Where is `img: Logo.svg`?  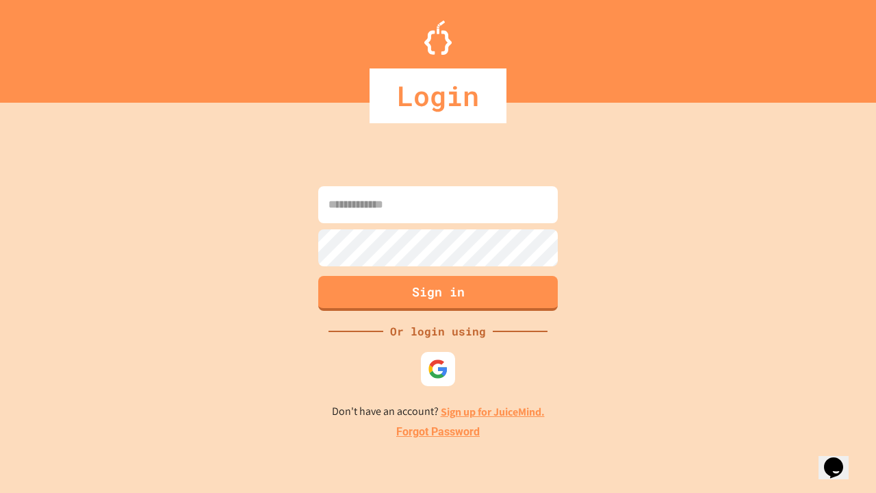
img: Logo.svg is located at coordinates (438, 38).